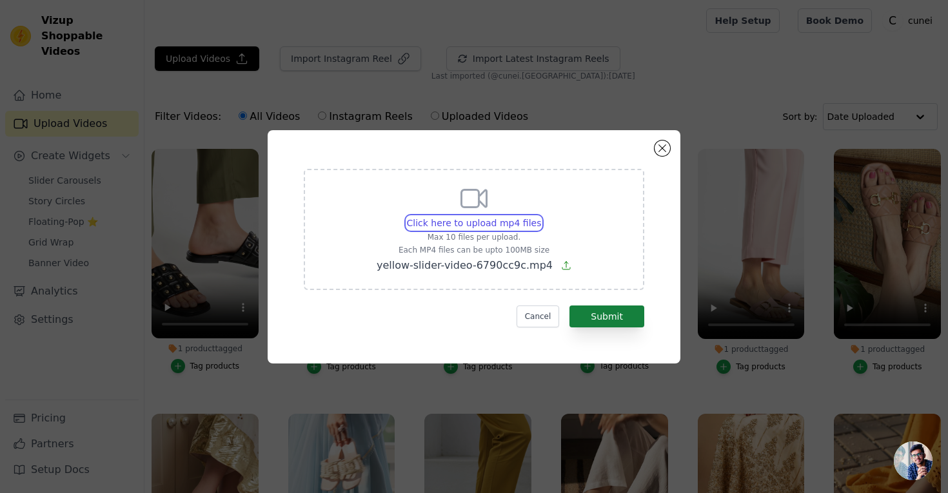 The image size is (948, 493). I want to click on button: Submit, so click(607, 316).